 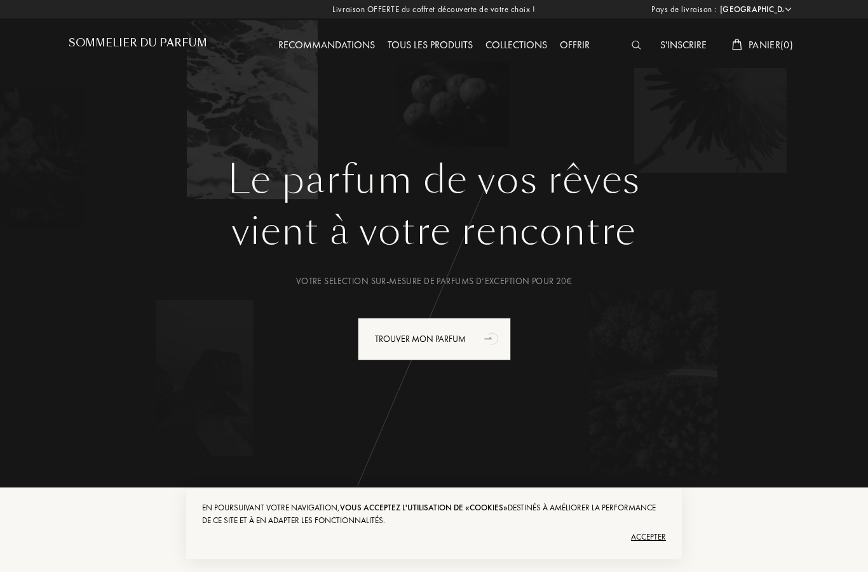 What do you see at coordinates (516, 44) in the screenshot?
I see `a: Collections` at bounding box center [516, 44].